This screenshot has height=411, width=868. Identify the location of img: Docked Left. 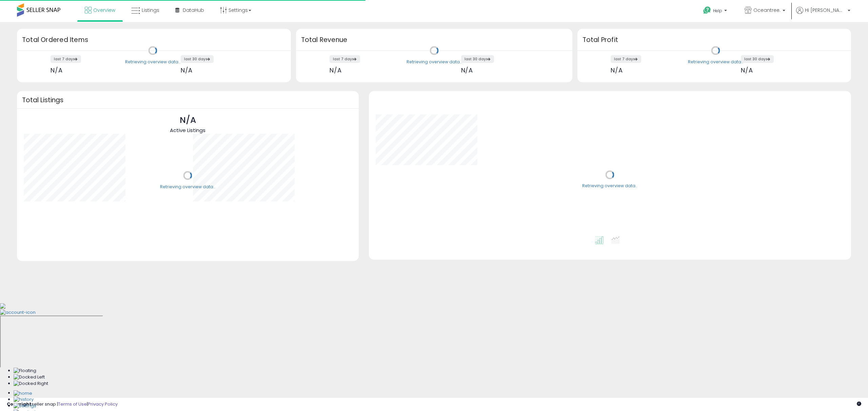
(29, 377).